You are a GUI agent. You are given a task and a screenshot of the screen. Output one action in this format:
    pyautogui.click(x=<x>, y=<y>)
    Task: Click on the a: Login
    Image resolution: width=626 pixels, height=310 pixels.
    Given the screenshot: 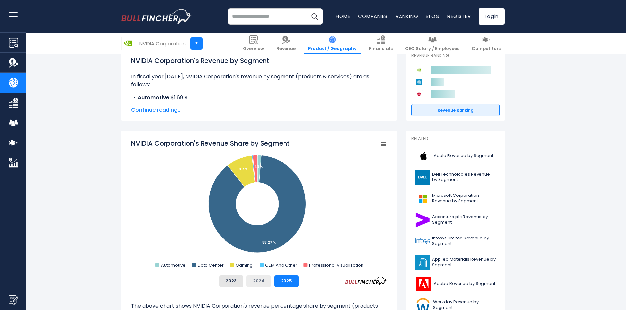 What is the action you would take?
    pyautogui.click(x=492, y=16)
    